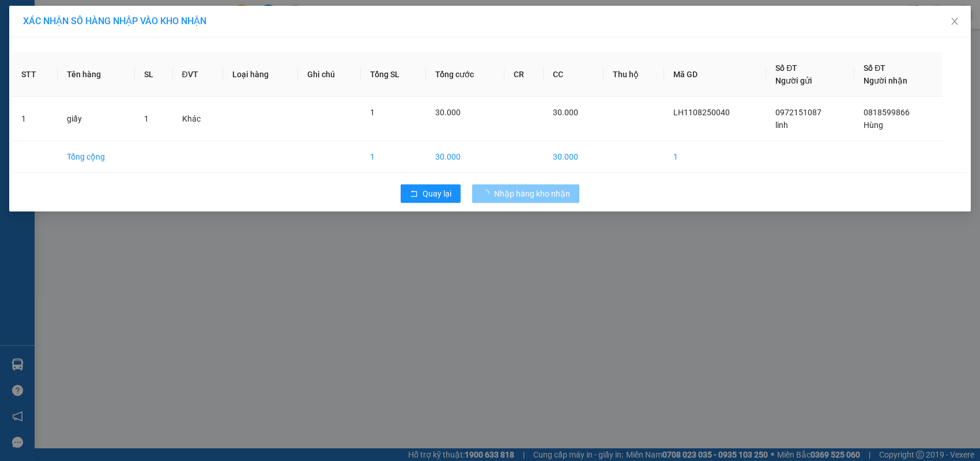  Describe the element at coordinates (260, 74) in the screenshot. I see `th: Loại hàng` at that location.